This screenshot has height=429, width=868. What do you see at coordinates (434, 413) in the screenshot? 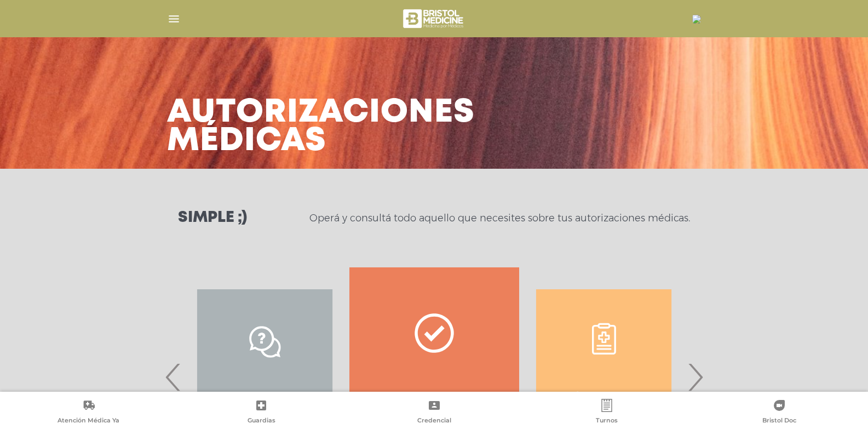
I see `a: Credencial` at bounding box center [434, 413].